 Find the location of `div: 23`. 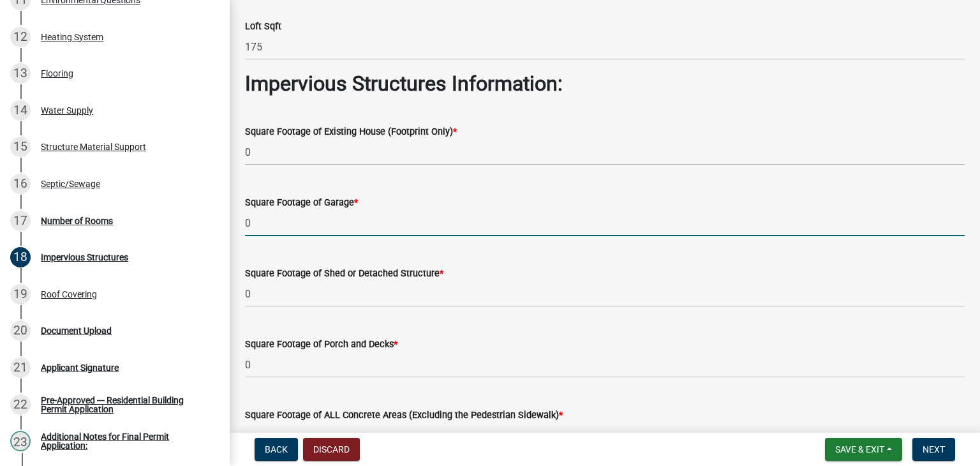

div: 23 is located at coordinates (21, 441).